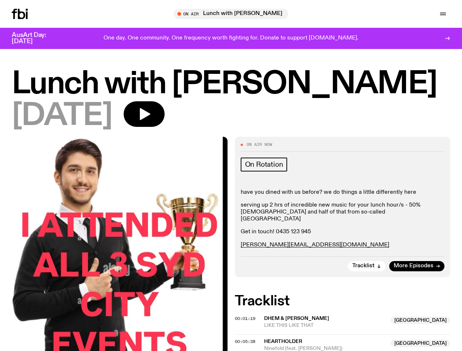 Image resolution: width=462 pixels, height=351 pixels. Describe the element at coordinates (283, 341) in the screenshot. I see `span: heartholder` at that location.